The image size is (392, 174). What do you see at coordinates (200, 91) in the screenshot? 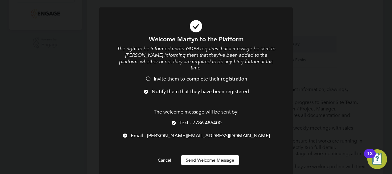
I see `span: Notify them that they have been registered` at bounding box center [200, 91].